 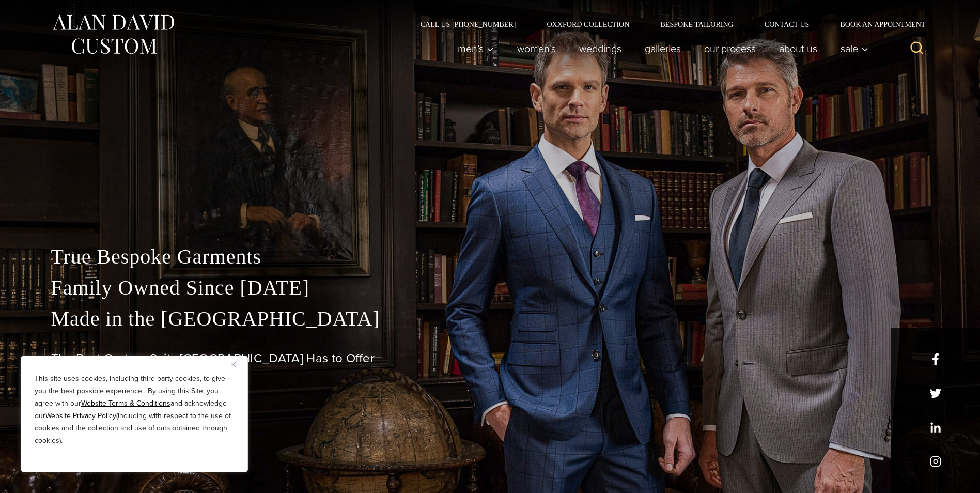 I want to click on span: Men’s, so click(x=476, y=48).